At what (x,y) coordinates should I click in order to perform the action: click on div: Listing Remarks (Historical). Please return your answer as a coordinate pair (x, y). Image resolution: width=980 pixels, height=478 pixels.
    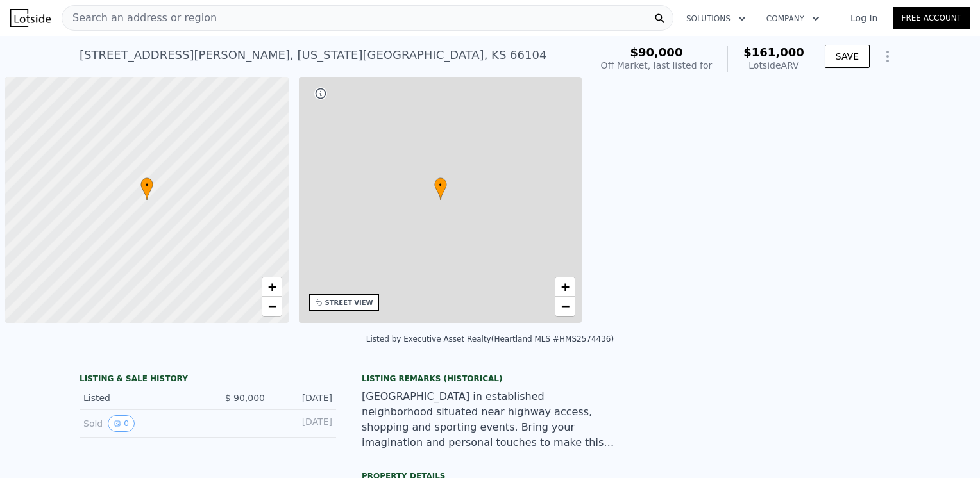
    Looking at the image, I should click on (490, 379).